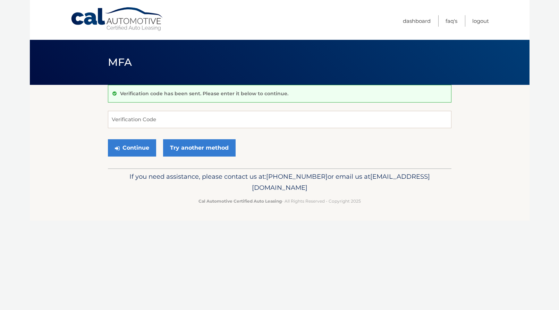  I want to click on a: Dashboard, so click(417, 21).